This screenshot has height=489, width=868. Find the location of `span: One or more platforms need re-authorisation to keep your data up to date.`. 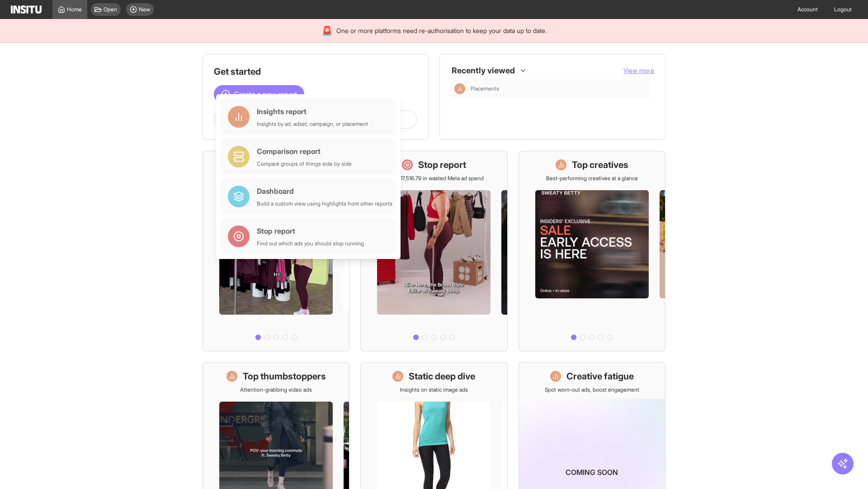

span: One or more platforms need re-authorisation to keep your data up to date. is located at coordinates (441, 31).